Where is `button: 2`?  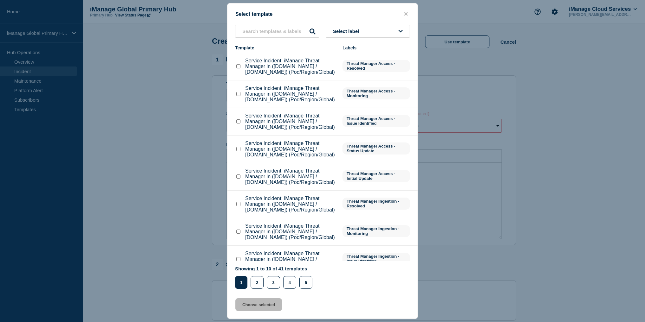
button: 2 is located at coordinates (257, 282).